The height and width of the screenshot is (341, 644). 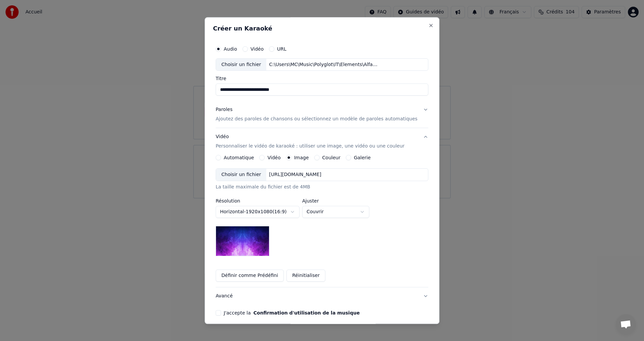 I want to click on button: J'accepte la, so click(x=307, y=313).